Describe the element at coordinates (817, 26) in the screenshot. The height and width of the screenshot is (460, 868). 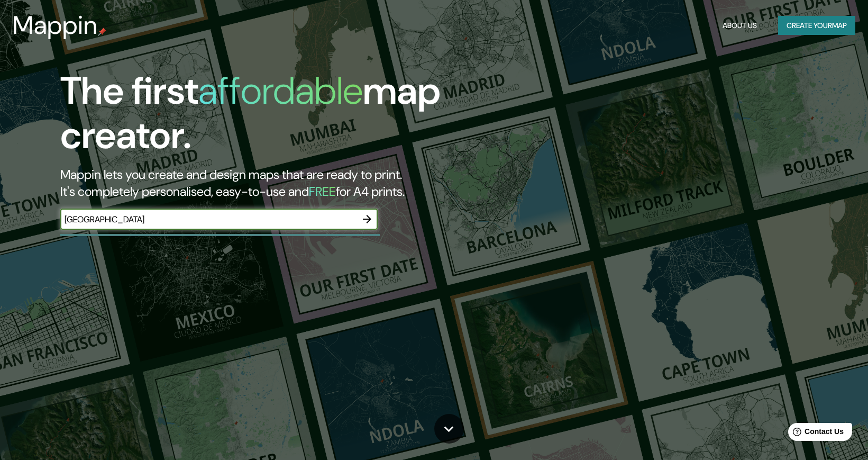
I see `button: Create yourmap` at that location.